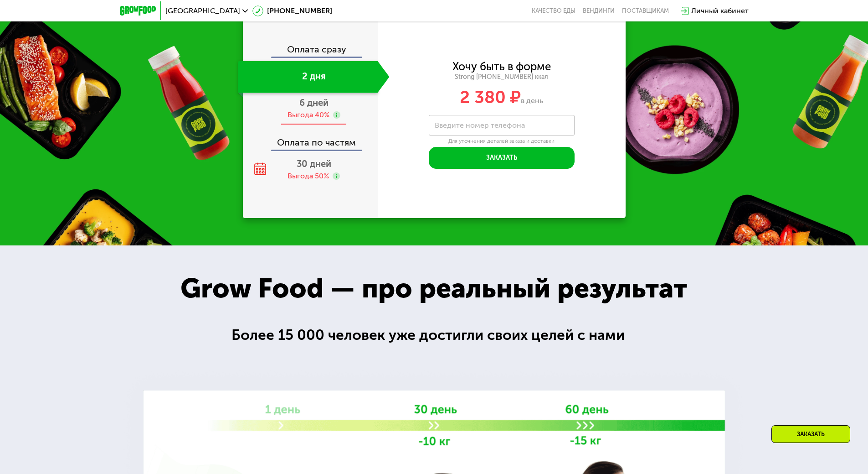  Describe the element at coordinates (810, 434) in the screenshot. I see `div: Заказать` at that location.